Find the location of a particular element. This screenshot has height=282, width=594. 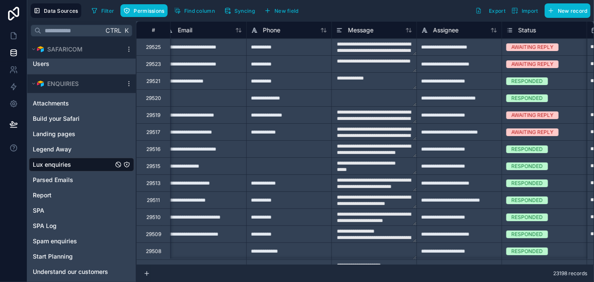

a: New record is located at coordinates (566, 11).